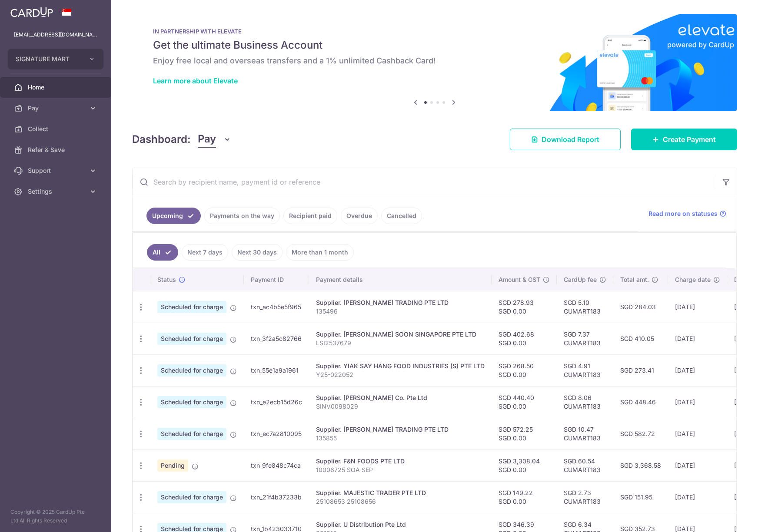 The height and width of the screenshot is (532, 758). I want to click on td: SGD 2.73 CUMART183, so click(585, 497).